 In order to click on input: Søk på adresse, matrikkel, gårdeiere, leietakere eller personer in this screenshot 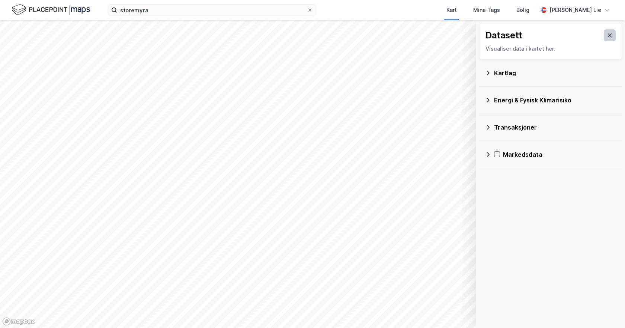, I will do `click(212, 10)`.